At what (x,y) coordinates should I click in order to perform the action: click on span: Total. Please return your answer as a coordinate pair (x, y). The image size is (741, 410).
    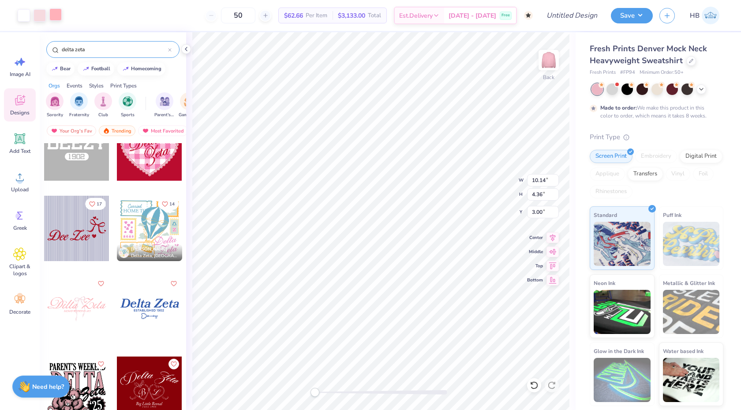
    Looking at the image, I should click on (375, 15).